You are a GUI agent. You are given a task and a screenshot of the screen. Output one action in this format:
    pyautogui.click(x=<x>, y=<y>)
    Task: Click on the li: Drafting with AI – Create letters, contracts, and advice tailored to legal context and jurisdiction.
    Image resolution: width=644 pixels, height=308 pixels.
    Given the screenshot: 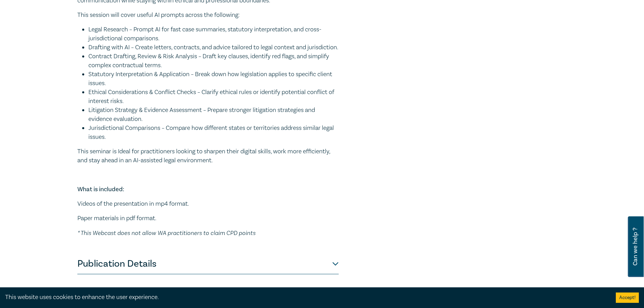 What is the action you would take?
    pyautogui.click(x=214, y=47)
    